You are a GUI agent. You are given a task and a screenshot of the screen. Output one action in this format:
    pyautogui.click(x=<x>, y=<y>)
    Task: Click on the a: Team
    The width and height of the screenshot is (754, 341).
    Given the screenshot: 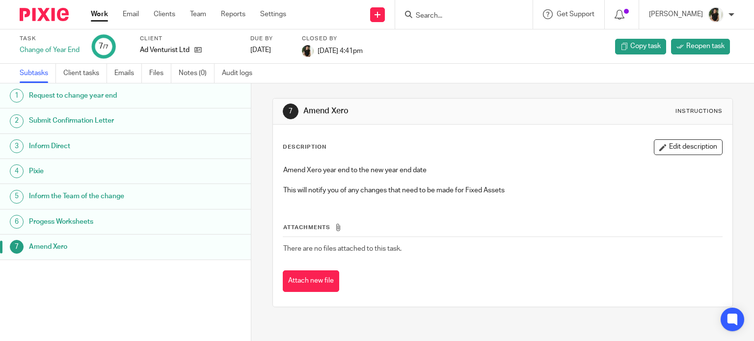 What is the action you would take?
    pyautogui.click(x=198, y=14)
    